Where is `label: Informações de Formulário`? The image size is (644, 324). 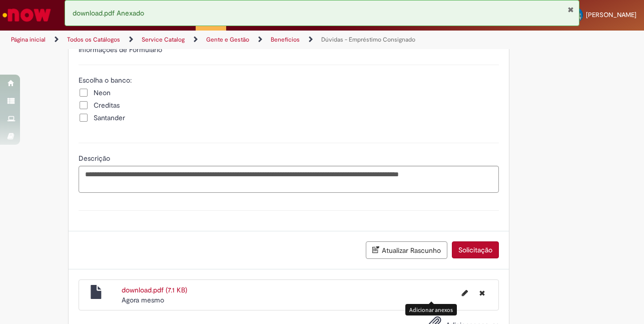
label: Informações de Formulário is located at coordinates (120, 49).